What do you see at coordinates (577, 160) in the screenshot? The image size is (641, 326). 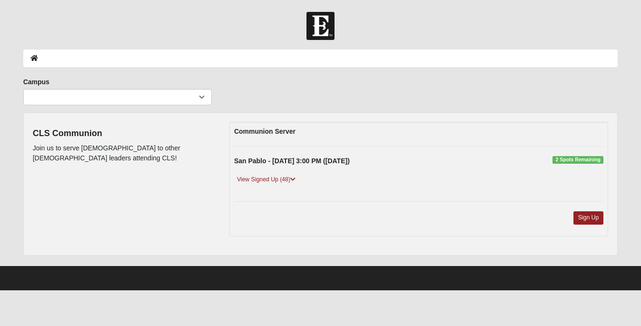 I see `span: 2 Spots Remaining` at bounding box center [577, 160].